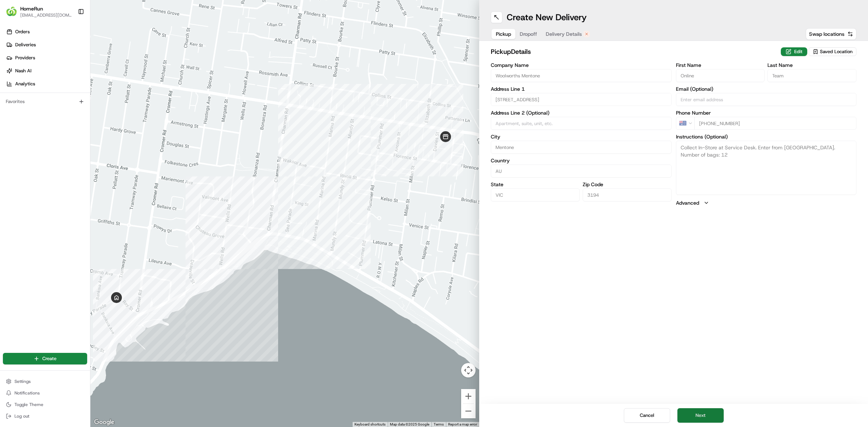  I want to click on span: Nash AI, so click(24, 71).